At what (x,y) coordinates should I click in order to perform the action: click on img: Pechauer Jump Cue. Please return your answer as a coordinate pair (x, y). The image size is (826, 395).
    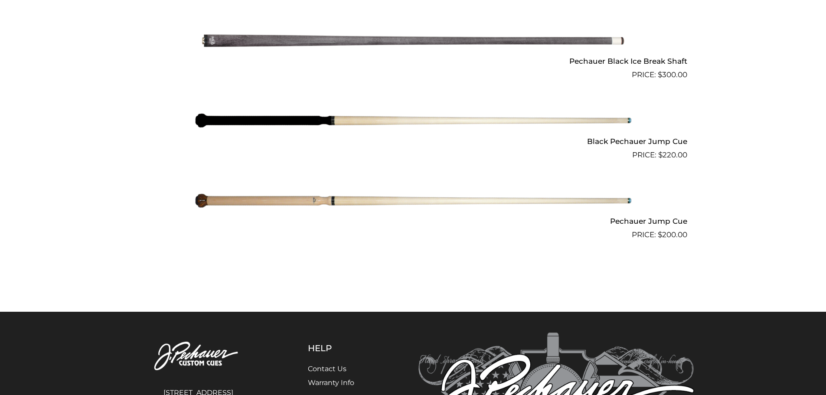
    Looking at the image, I should click on (413, 201).